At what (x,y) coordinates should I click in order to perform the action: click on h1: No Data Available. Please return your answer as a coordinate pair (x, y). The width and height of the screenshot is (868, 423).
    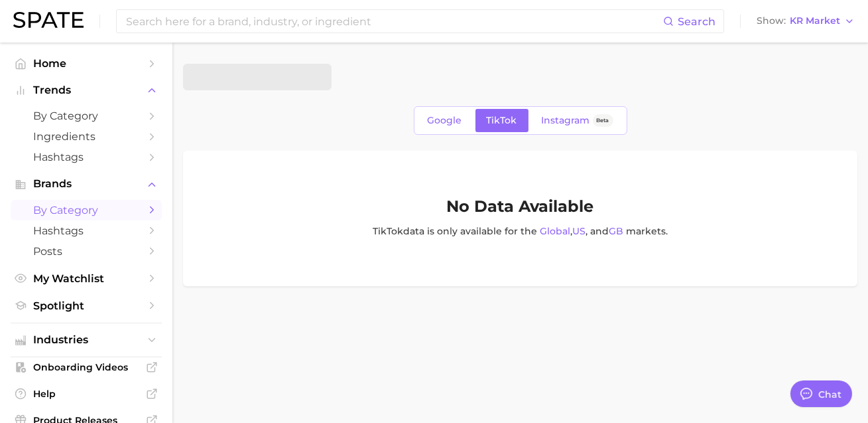
    Looking at the image, I should click on (520, 206).